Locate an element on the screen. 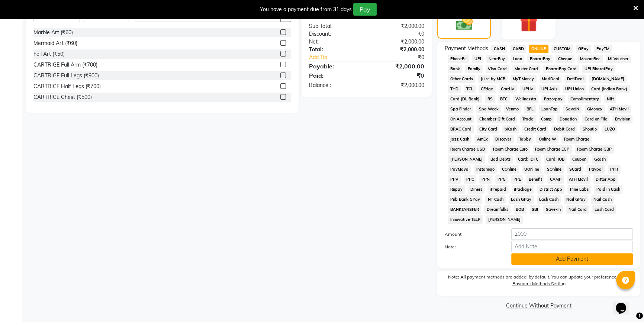 This screenshot has height=322, width=644. span: UPI M is located at coordinates (528, 89).